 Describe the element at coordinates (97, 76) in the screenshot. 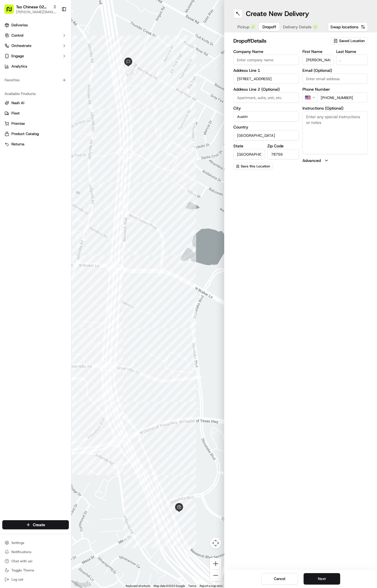

I see `button: See all` at that location.